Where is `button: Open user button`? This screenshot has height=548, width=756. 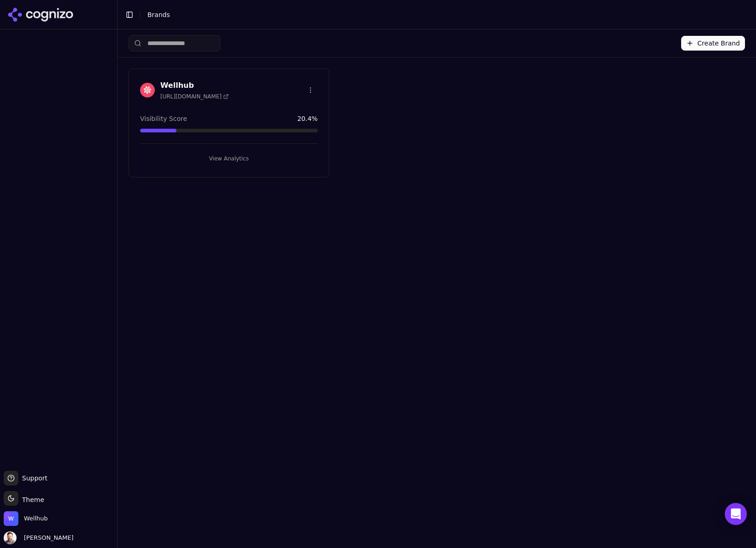
button: Open user button is located at coordinates (39, 537).